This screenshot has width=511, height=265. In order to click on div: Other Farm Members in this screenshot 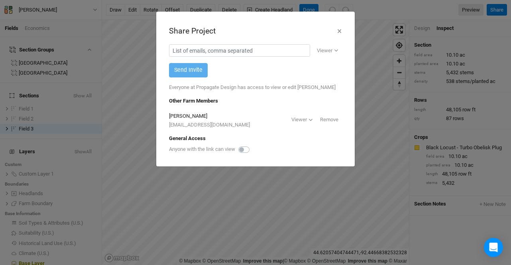, I will do `click(255, 101)`.